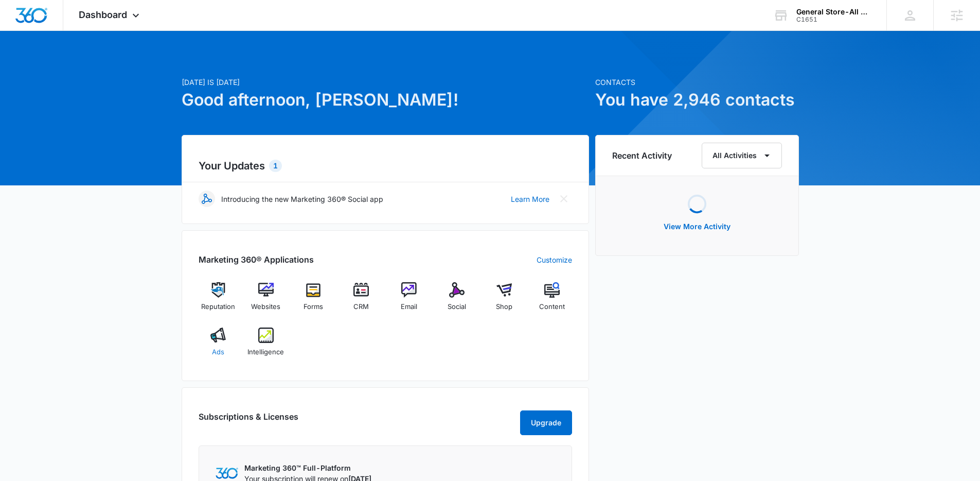  What do you see at coordinates (227, 473) in the screenshot?
I see `img: Marketing 360 Logo` at bounding box center [227, 473].